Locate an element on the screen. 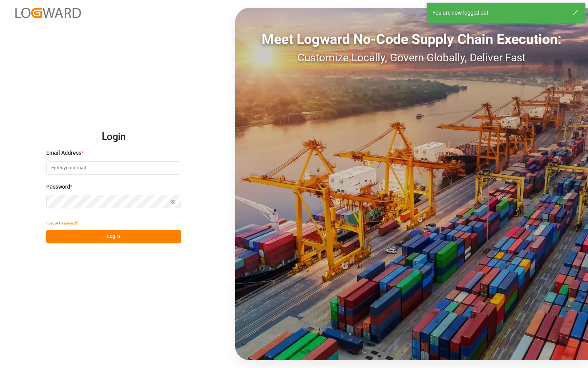 This screenshot has width=588, height=368. div: Customize Locally, Govern Globally, Deliver Fast is located at coordinates (412, 58).